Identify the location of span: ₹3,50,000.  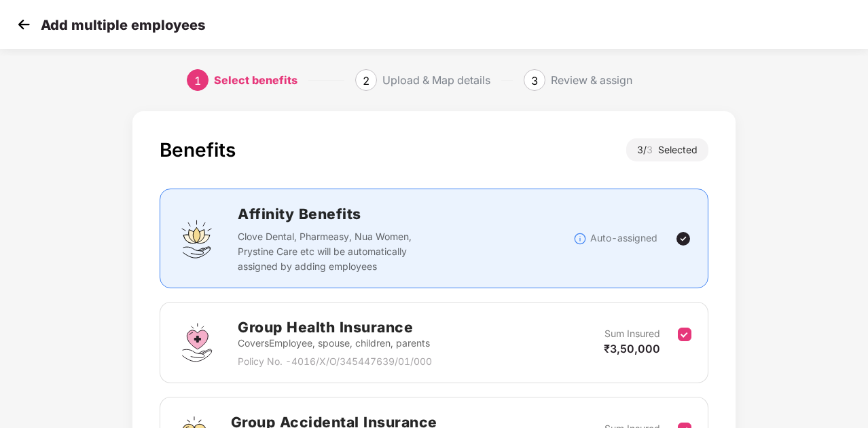
(632, 349).